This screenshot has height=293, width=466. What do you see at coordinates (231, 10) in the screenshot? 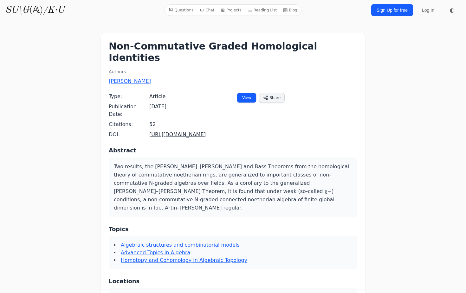
I see `a: Projects` at bounding box center [231, 10].